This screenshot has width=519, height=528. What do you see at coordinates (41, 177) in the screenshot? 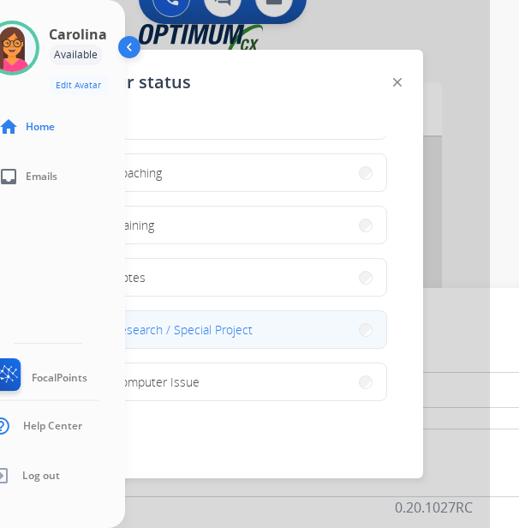
I see `span: Emails` at bounding box center [41, 177].